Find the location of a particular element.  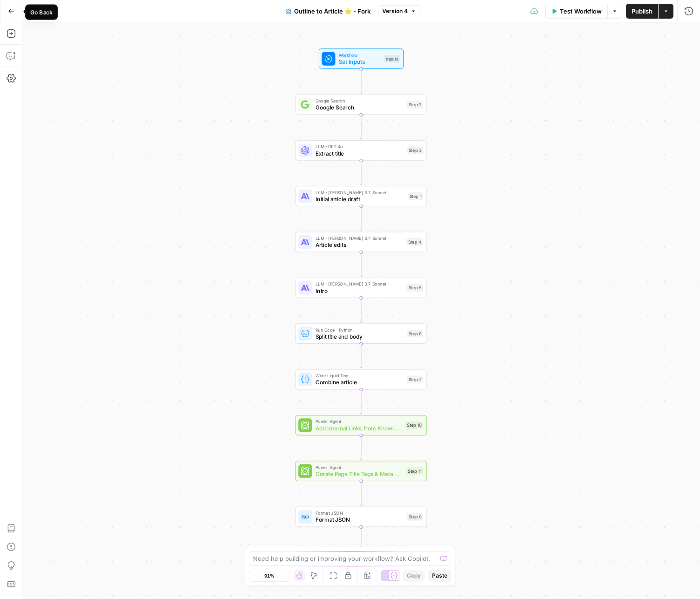

span: Paste is located at coordinates (439, 576).